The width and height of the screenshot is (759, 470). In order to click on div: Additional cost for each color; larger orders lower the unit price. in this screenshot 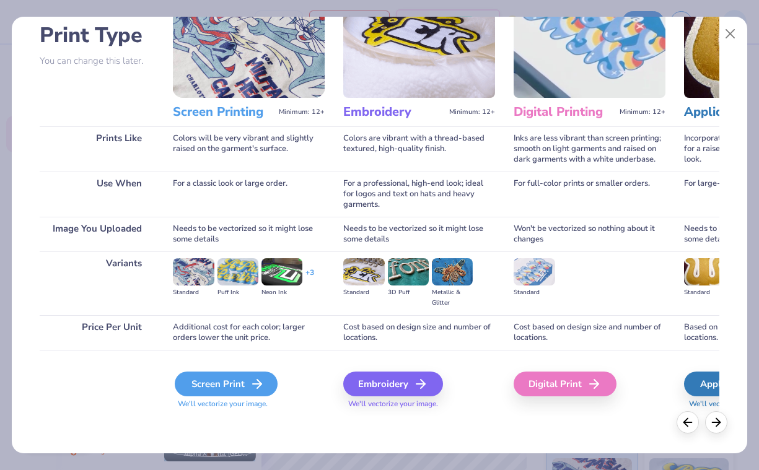, I will do `click(249, 333)`.